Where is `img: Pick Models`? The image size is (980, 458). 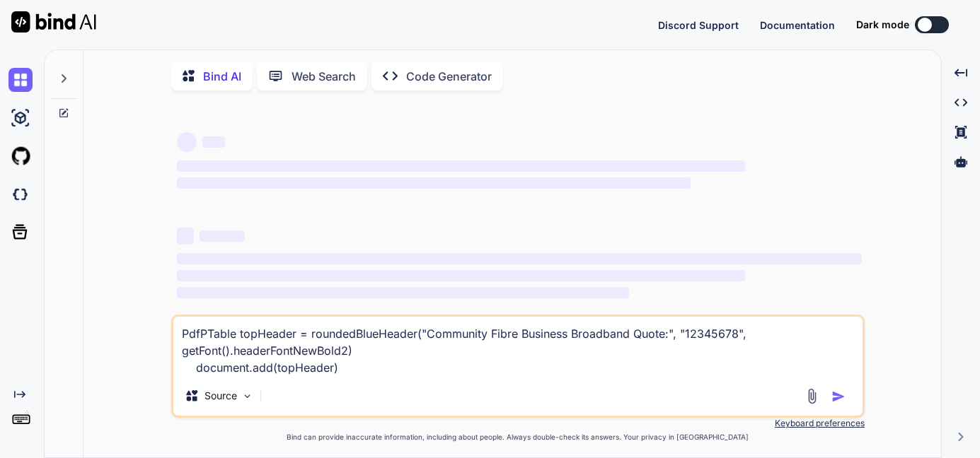 img: Pick Models is located at coordinates (247, 396).